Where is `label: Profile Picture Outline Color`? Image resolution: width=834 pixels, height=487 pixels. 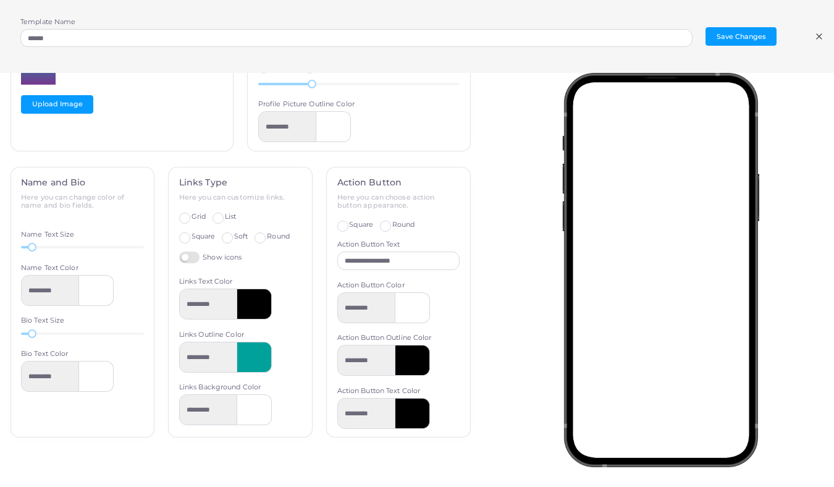 label: Profile Picture Outline Color is located at coordinates (307, 104).